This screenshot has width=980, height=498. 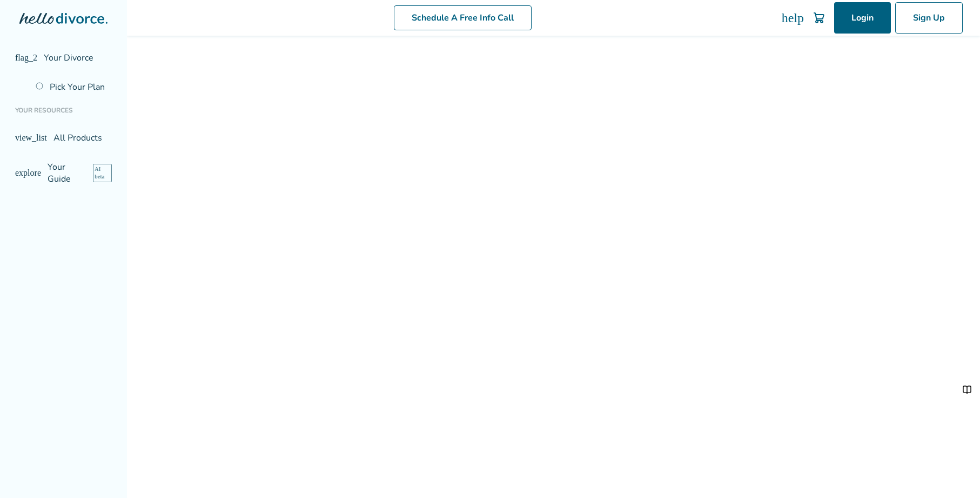 I want to click on a: Pick Your Plan, so click(x=73, y=87).